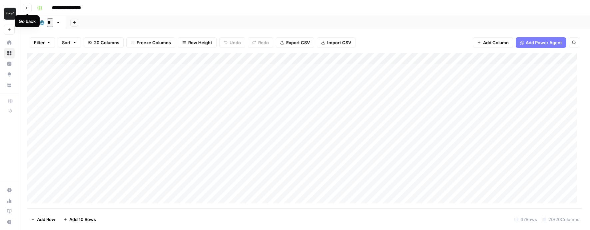 The width and height of the screenshot is (590, 230). I want to click on button: Workspace: Klaviyo, so click(9, 14).